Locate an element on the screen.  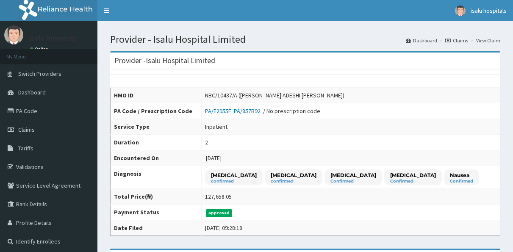
span: Approved is located at coordinates (219, 213).